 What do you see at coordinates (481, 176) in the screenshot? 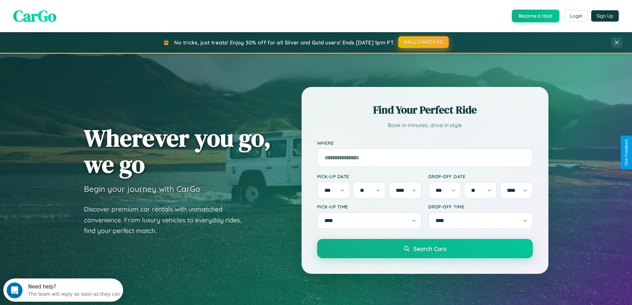
I see `label: Drop-off Date` at bounding box center [481, 176].